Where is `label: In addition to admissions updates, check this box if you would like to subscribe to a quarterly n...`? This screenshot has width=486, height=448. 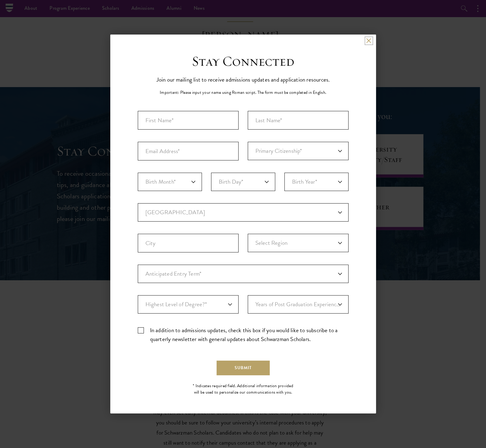 label: In addition to admissions updates, check this box if you would like to subscribe to a quarterly n... is located at coordinates (243, 335).